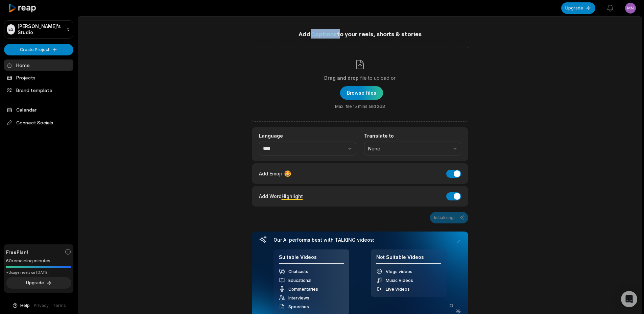 The height and width of the screenshot is (314, 644). What do you see at coordinates (312, 259) in the screenshot?
I see `h4: Suitable Videos` at bounding box center [312, 259].